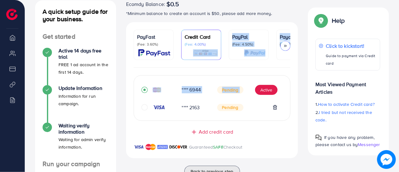 This screenshot has width=399, height=172. I want to click on h4: Update Information, so click(83, 88).